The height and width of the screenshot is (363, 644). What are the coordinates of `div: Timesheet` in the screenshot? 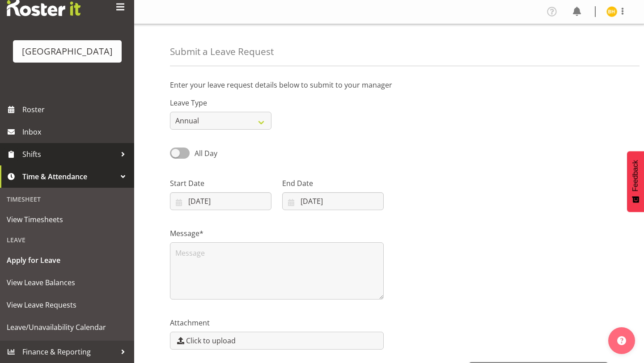 It's located at (67, 199).